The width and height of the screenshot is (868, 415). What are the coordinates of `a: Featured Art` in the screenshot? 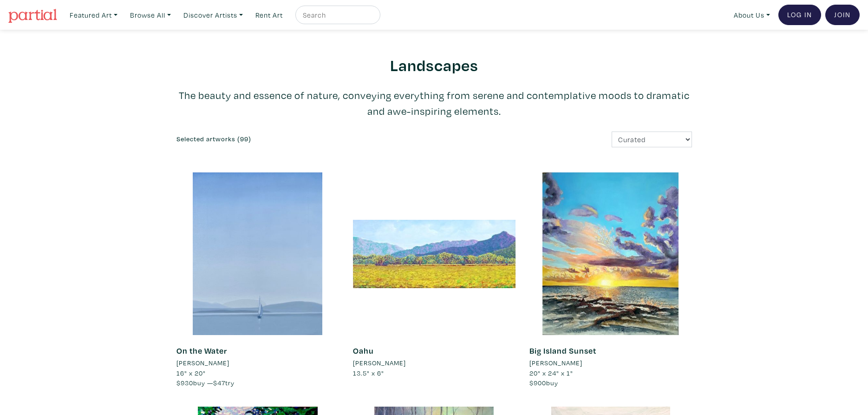 It's located at (93, 15).